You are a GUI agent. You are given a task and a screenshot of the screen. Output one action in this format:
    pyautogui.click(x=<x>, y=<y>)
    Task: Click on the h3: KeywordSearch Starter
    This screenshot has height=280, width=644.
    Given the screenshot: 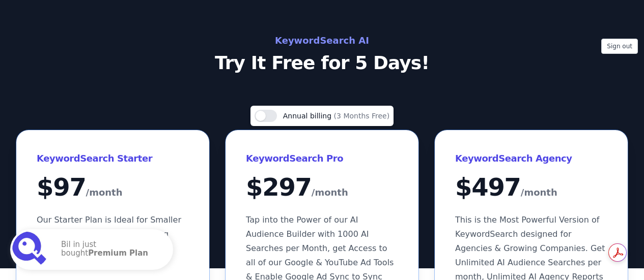 What is the action you would take?
    pyautogui.click(x=112, y=158)
    